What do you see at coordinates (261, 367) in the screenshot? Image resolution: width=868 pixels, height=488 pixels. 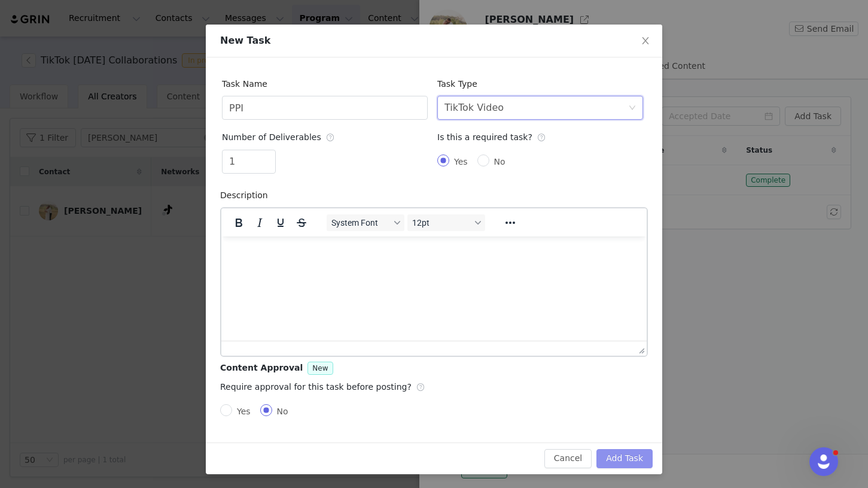 I see `span: Content Approval` at bounding box center [261, 367].